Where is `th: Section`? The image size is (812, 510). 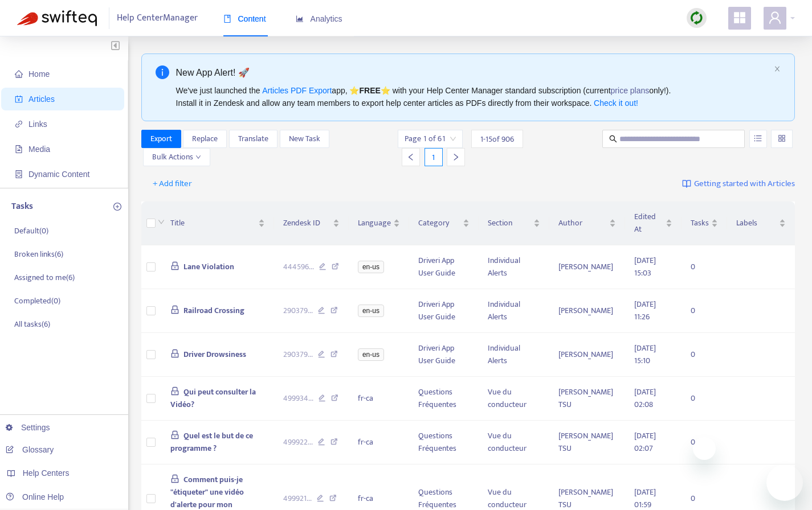
th: Section is located at coordinates (514, 223).